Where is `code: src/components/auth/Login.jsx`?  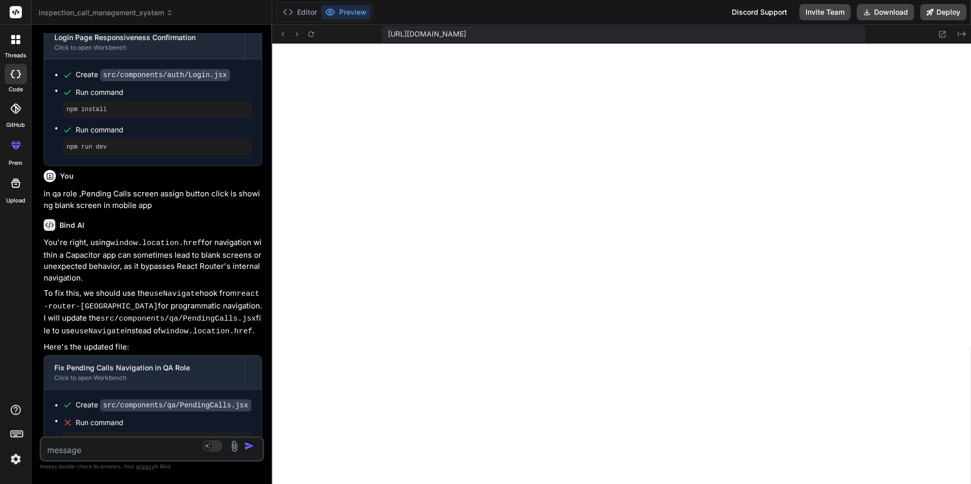
code: src/components/auth/Login.jsx is located at coordinates (165, 75).